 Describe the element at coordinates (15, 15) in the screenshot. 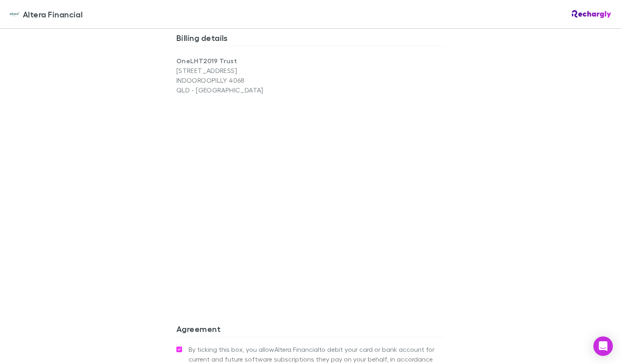

I see `img: Altera Financial's Logo` at that location.